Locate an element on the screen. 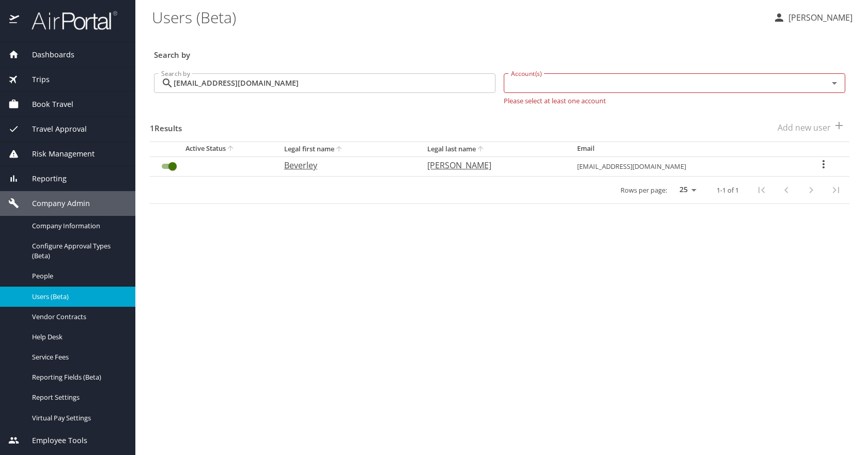 Image resolution: width=868 pixels, height=455 pixels. th: Active Status is located at coordinates (213, 149).